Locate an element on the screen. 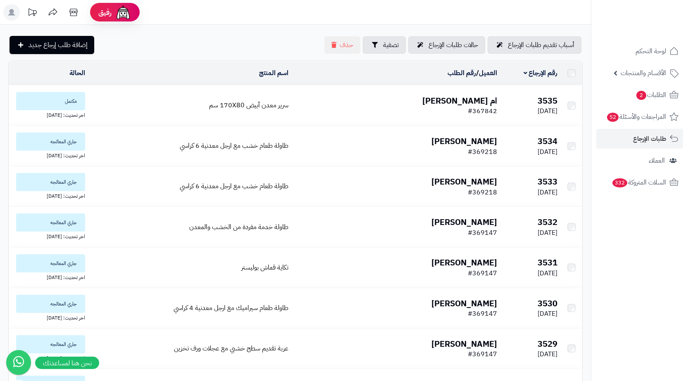 This screenshot has width=688, height=381. span: مكتمل is located at coordinates (50, 101).